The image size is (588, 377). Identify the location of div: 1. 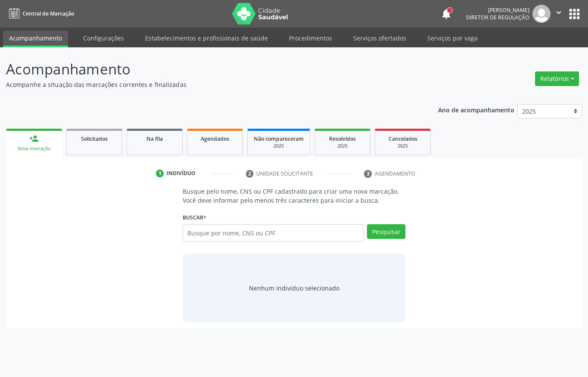
(160, 173).